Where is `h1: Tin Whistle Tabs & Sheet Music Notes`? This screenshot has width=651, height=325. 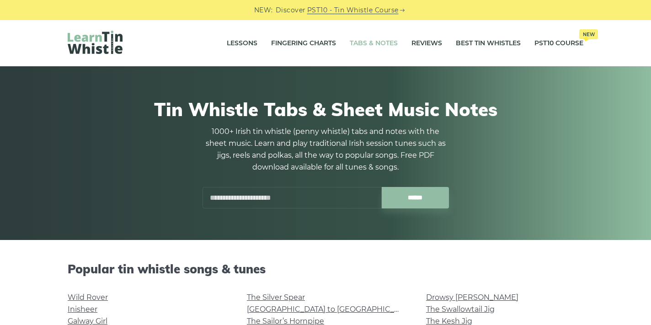
h1: Tin Whistle Tabs & Sheet Music Notes is located at coordinates (325, 109).